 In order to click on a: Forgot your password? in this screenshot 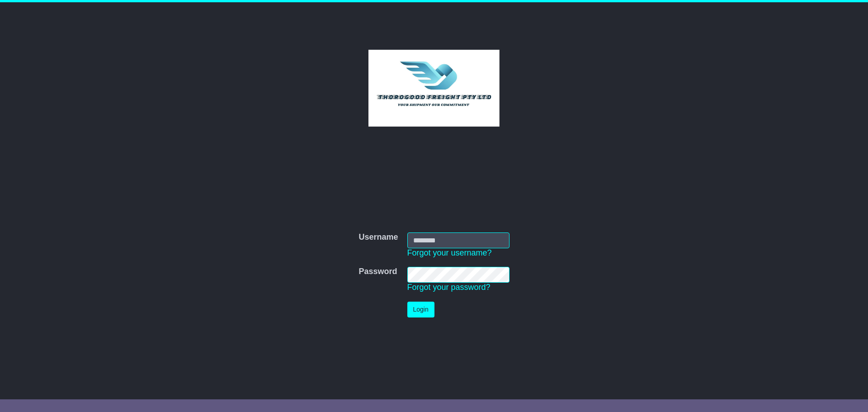, I will do `click(449, 287)`.